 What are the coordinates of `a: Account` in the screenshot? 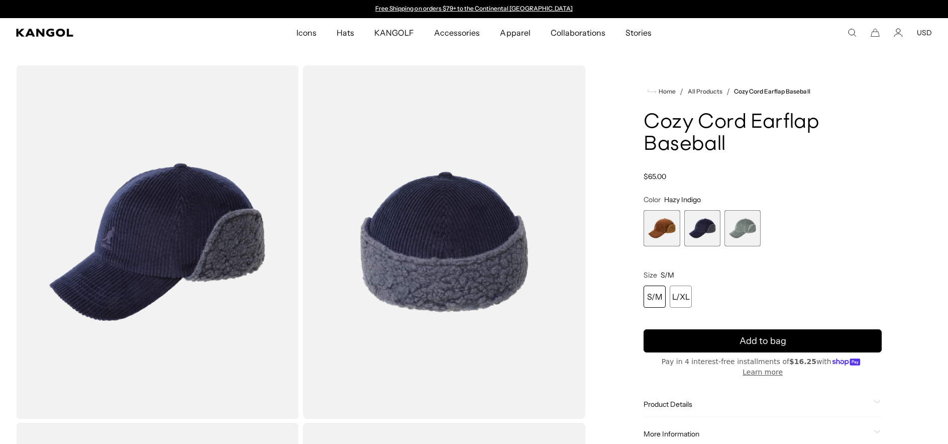 It's located at (898, 33).